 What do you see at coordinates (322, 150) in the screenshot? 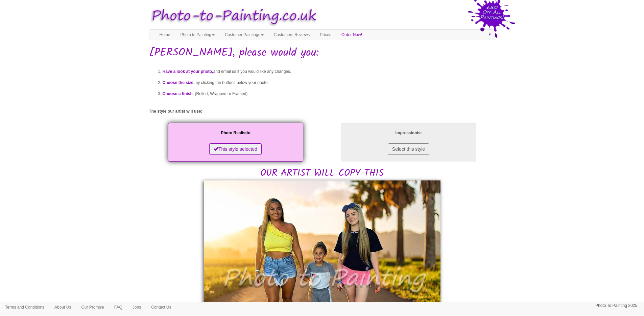
I see `h2: OUR ARTIST WILL COPY THIS` at bounding box center [322, 150].